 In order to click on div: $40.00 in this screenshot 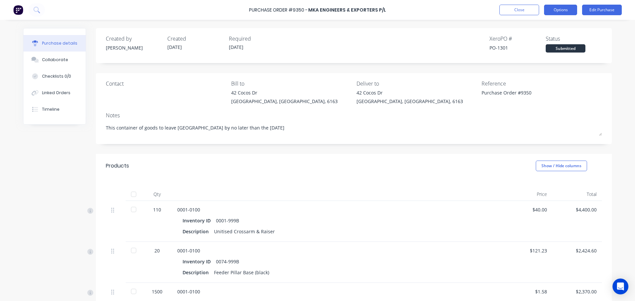, I will do `click(528, 210)`.